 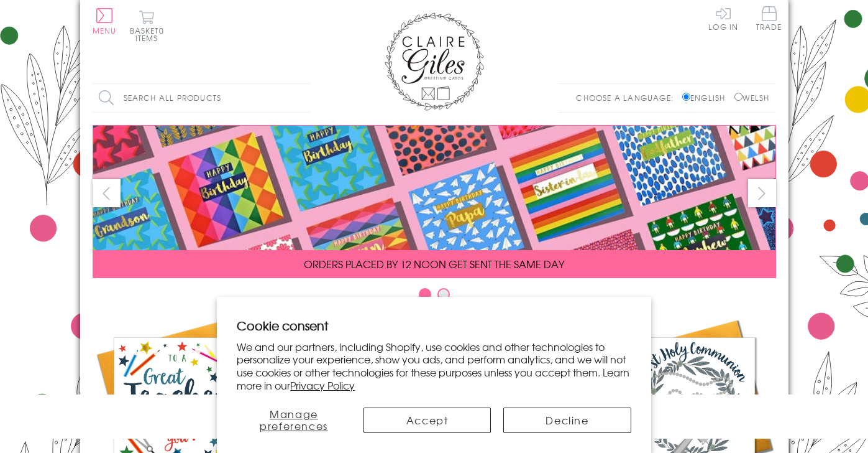 I want to click on a: Log In, so click(x=723, y=18).